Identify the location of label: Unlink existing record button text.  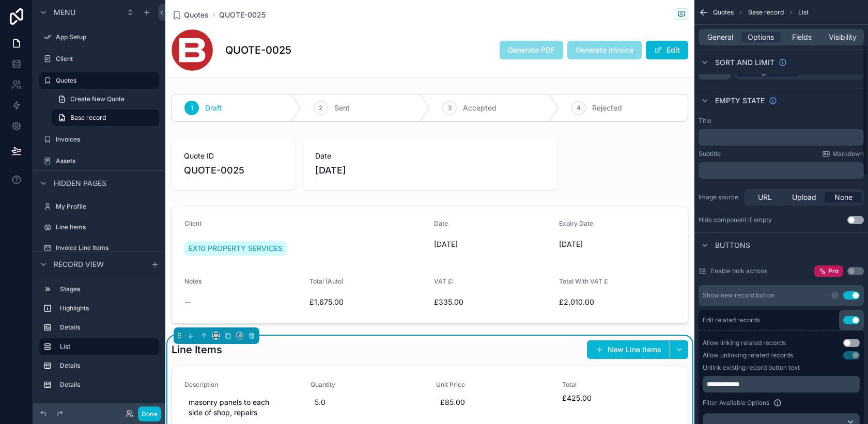
(751, 368).